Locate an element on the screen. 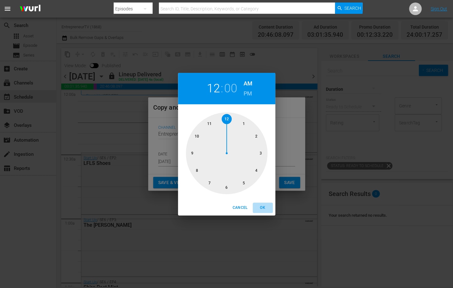 The width and height of the screenshot is (453, 288). span: OK is located at coordinates (263, 207).